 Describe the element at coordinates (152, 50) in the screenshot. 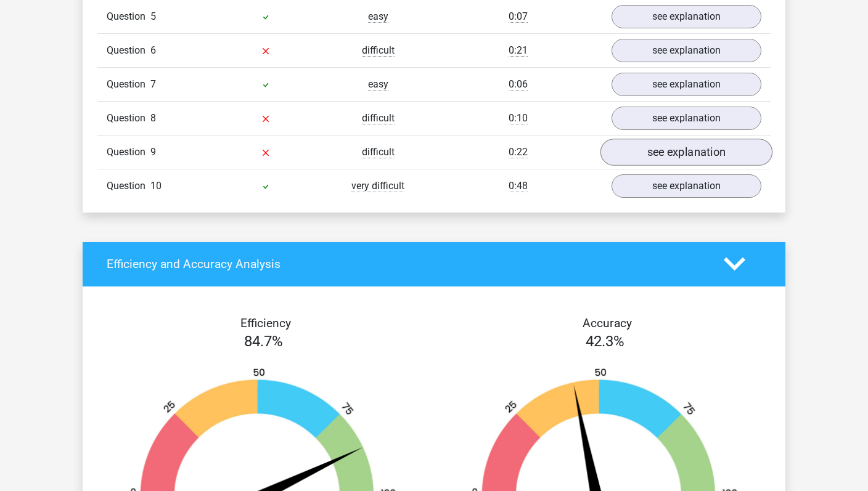

I see `span: 6` at that location.